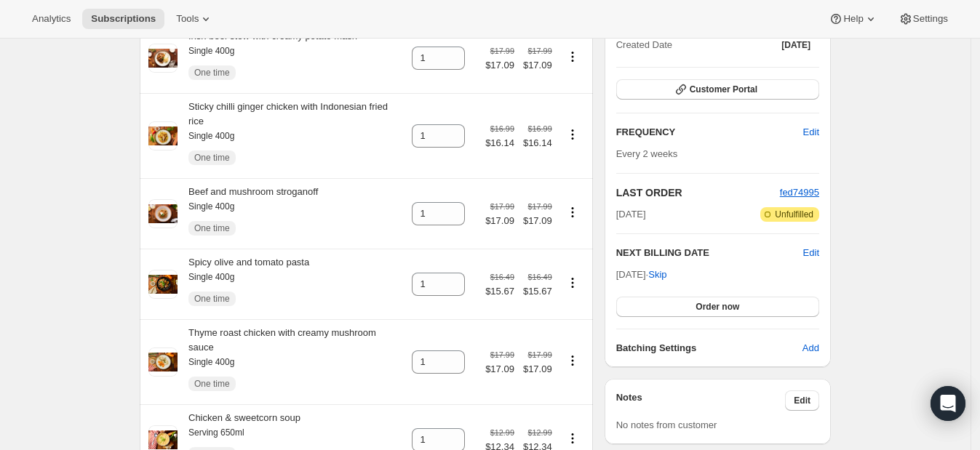  I want to click on h6: Batching Settings, so click(710, 348).